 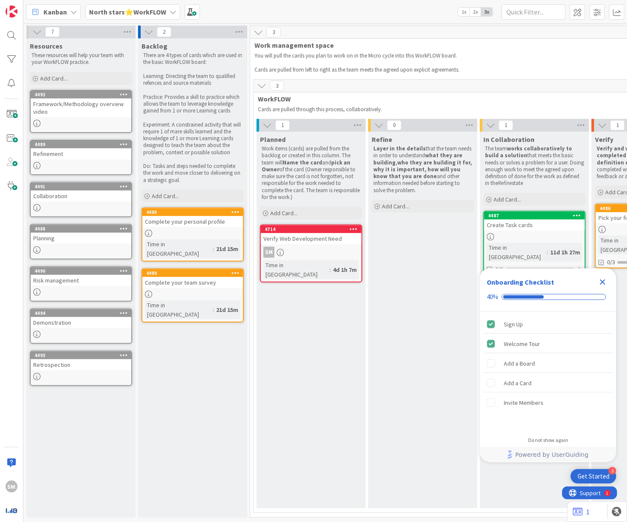 What do you see at coordinates (519, 364) in the screenshot?
I see `div: Add a Board` at bounding box center [519, 364].